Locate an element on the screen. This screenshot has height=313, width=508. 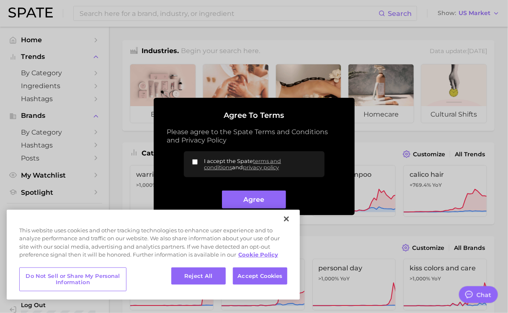
a: More information about your privacy, opens in a new tab is located at coordinates (258, 255).